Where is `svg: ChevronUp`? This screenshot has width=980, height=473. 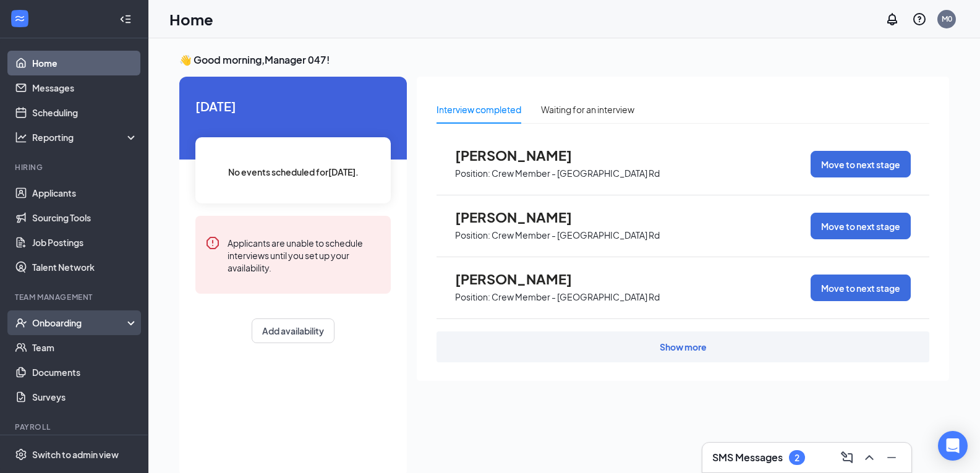 svg: ChevronUp is located at coordinates (869, 457).